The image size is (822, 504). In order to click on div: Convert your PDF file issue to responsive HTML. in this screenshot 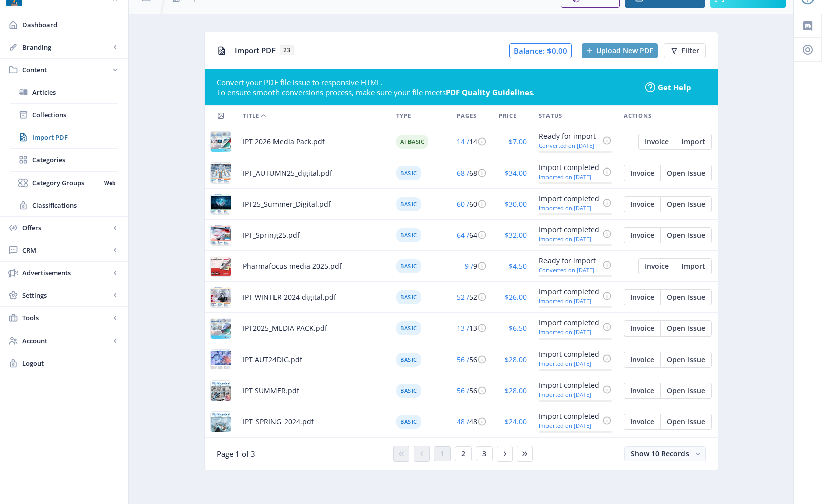, I will do `click(427, 82)`.